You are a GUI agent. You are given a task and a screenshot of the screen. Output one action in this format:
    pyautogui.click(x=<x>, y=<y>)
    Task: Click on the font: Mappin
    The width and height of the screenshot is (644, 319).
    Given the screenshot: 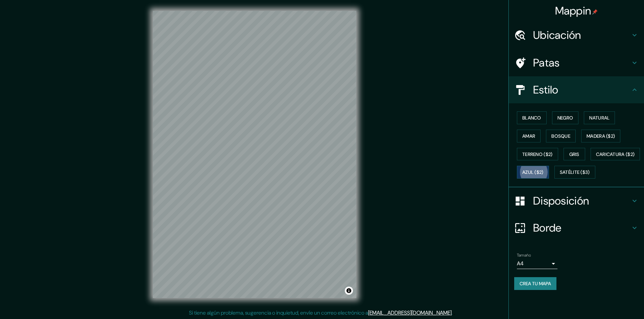 What is the action you would take?
    pyautogui.click(x=573, y=11)
    